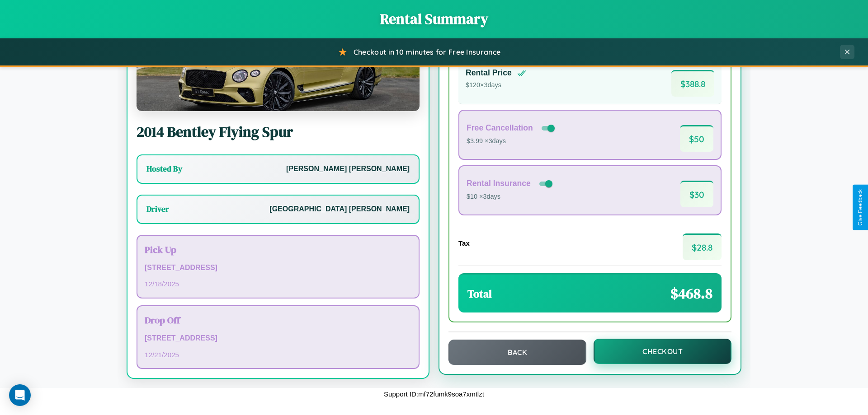 The height and width of the screenshot is (415, 868). I want to click on h3: Drop Off, so click(278, 320).